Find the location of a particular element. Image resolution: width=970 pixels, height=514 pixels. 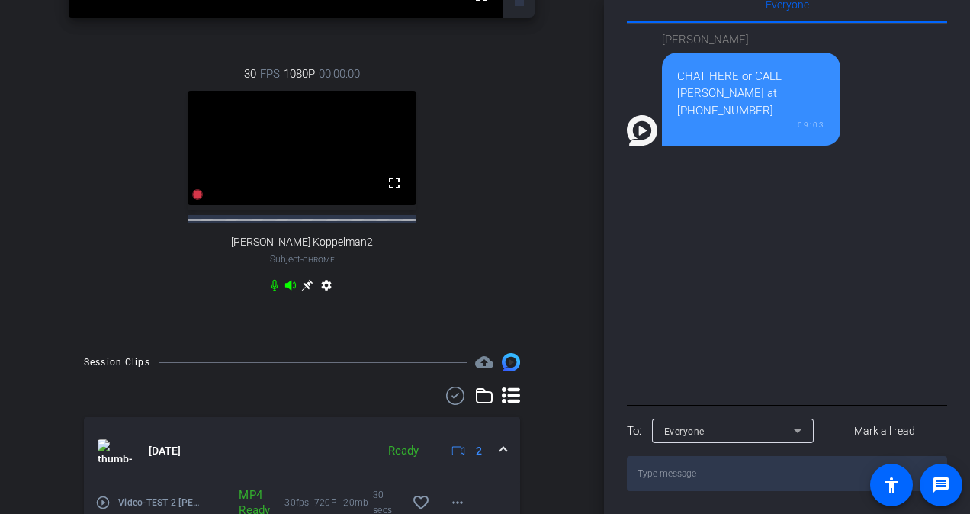

span: 30fps is located at coordinates (299, 502).